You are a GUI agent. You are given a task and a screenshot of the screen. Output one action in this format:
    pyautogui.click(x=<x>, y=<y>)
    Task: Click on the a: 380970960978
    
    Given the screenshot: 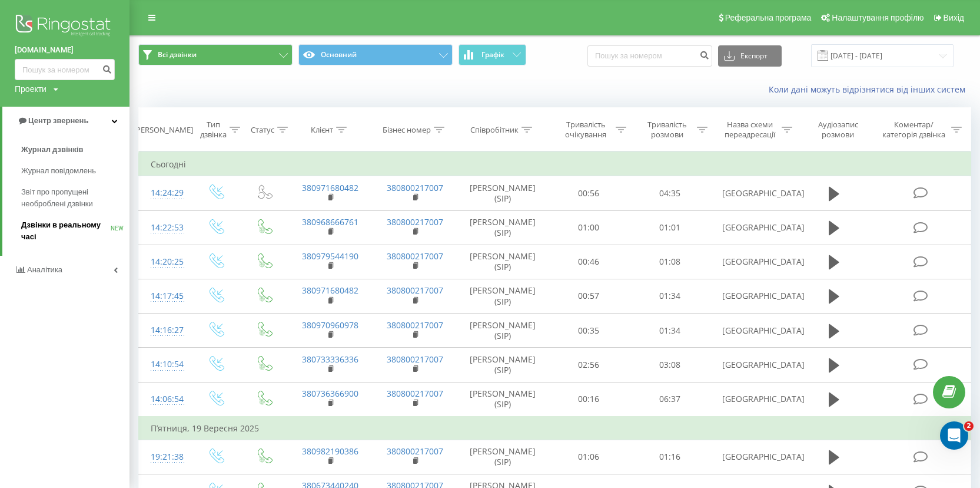 What is the action you would take?
    pyautogui.click(x=330, y=324)
    